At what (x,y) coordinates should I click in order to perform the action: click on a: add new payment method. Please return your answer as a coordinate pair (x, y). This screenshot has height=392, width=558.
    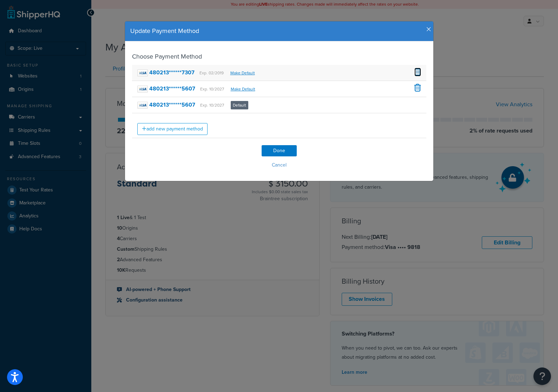
    Looking at the image, I should click on (172, 129).